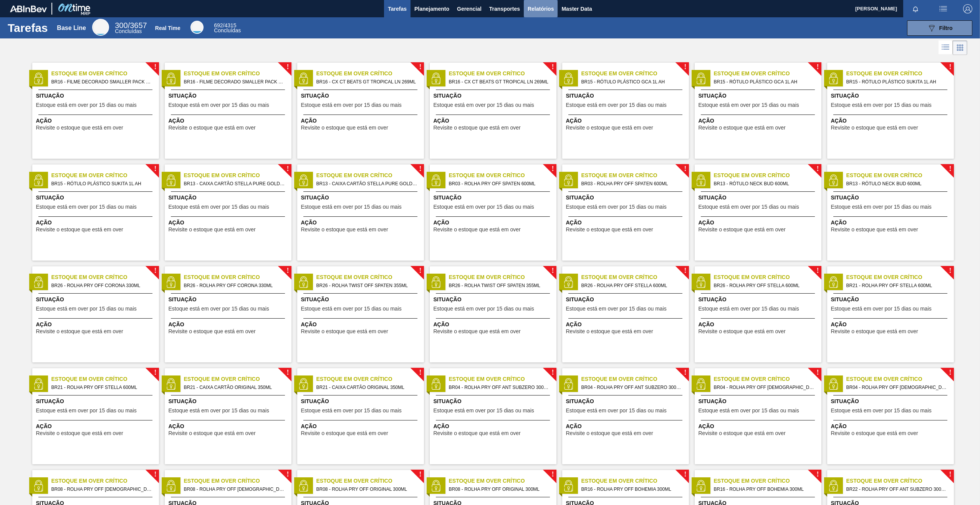 Image resolution: width=980 pixels, height=505 pixels. I want to click on span: BR21 - ROLHA PRY OFF STELLA 600ML, so click(102, 388).